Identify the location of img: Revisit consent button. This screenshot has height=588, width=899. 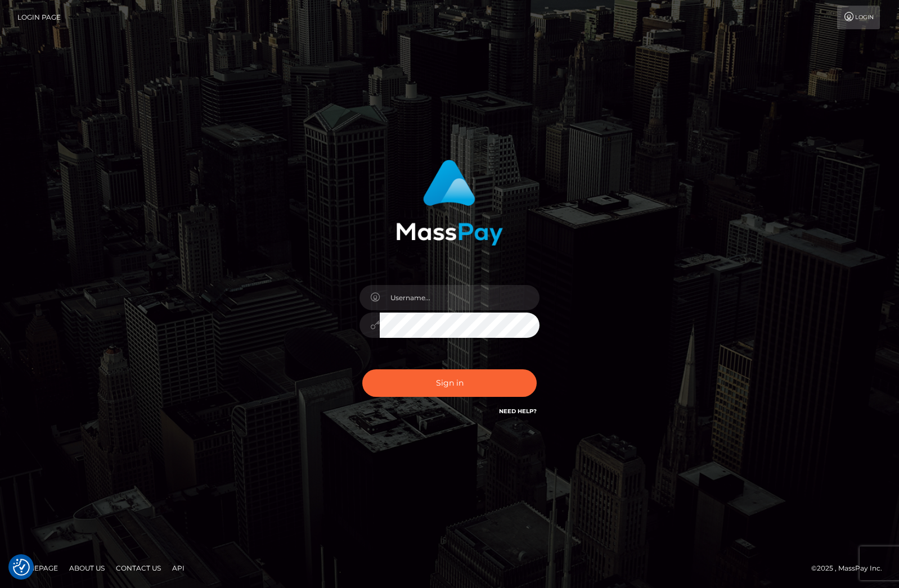
(21, 567).